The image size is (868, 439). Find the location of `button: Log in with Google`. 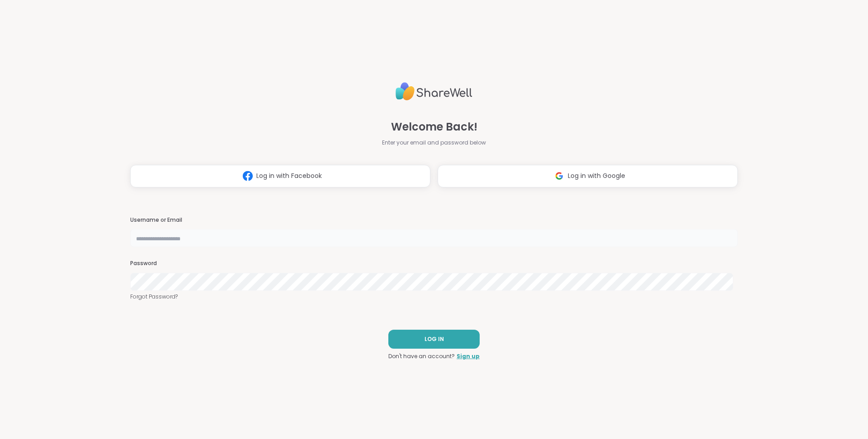

button: Log in with Google is located at coordinates (588, 176).